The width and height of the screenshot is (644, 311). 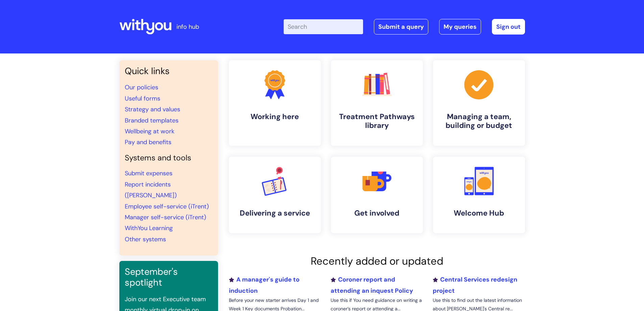 What do you see at coordinates (460, 27) in the screenshot?
I see `a: My queries` at bounding box center [460, 27].